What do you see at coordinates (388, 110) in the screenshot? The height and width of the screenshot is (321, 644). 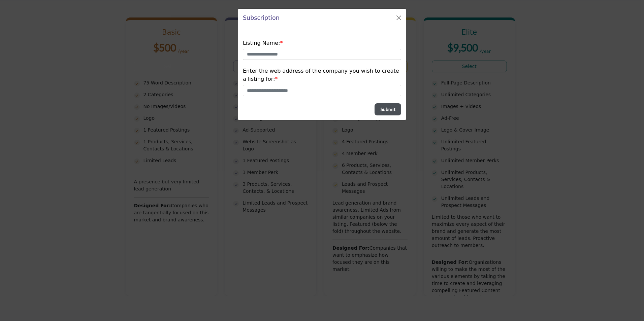 I see `button: Submit` at bounding box center [388, 110].